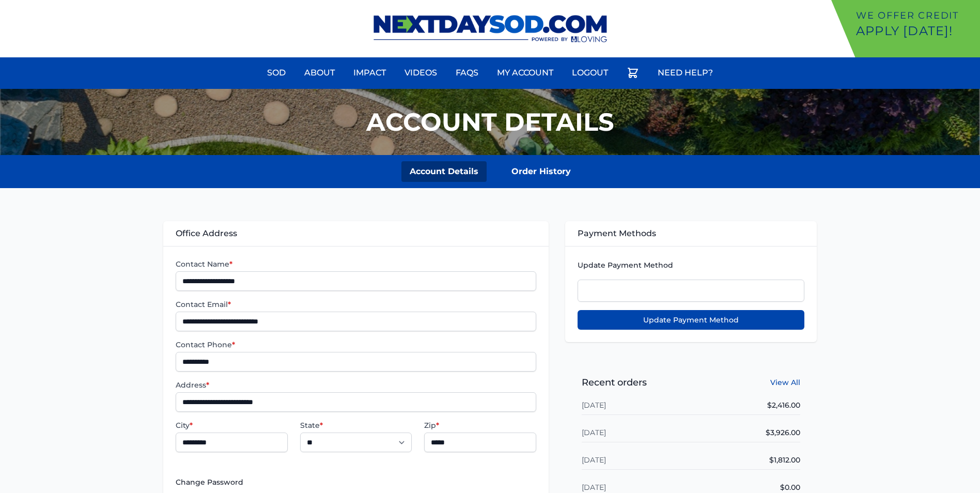 This screenshot has height=493, width=980. I want to click on p: We offer Credit, so click(917, 15).